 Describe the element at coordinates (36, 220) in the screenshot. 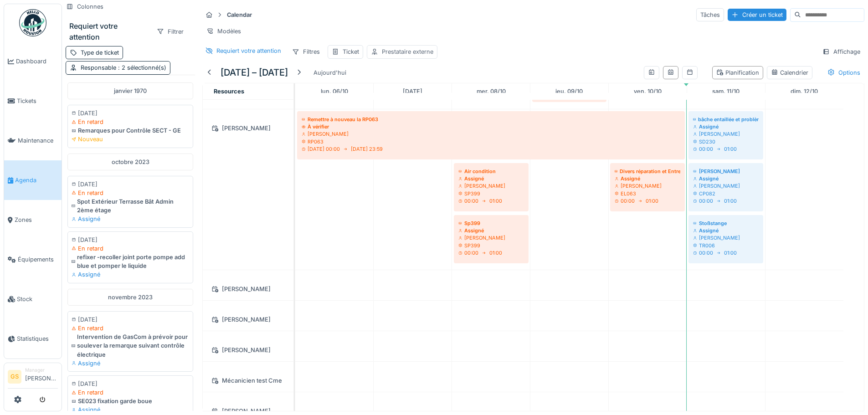

I see `span: Zones` at that location.